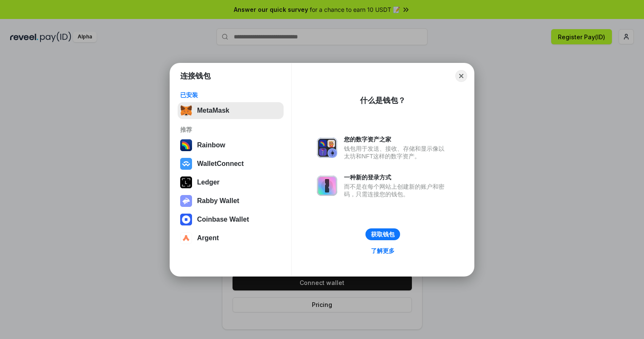 The image size is (644, 339). I want to click on div: 推荐, so click(230, 129).